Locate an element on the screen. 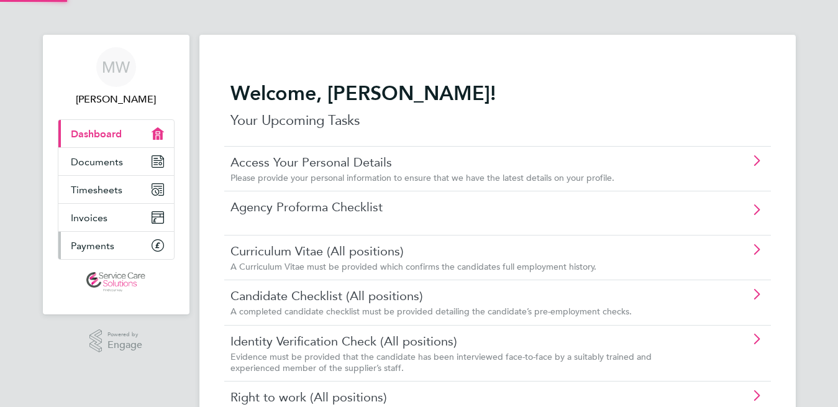 This screenshot has width=838, height=407. a: Right to work (All positions) is located at coordinates (462, 397).